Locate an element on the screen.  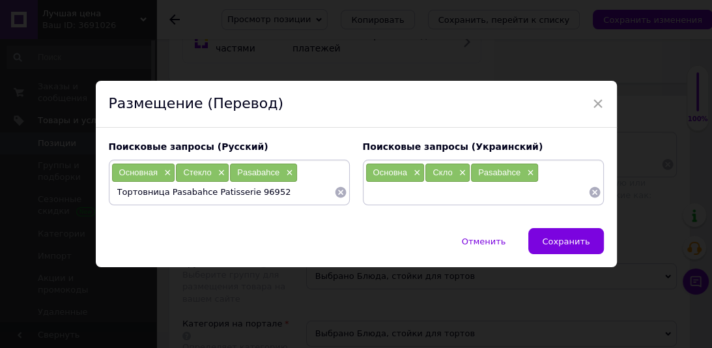
button: Сохранить is located at coordinates (565, 241).